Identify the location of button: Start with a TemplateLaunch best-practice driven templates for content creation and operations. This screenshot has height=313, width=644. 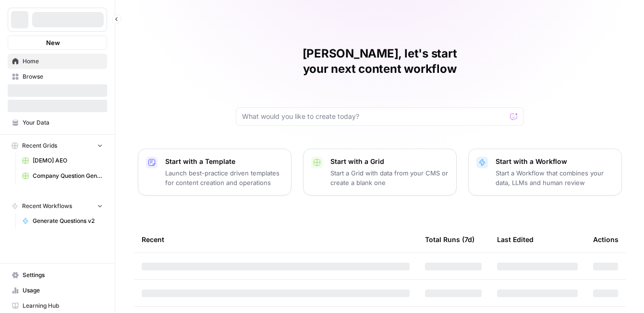
(214, 172).